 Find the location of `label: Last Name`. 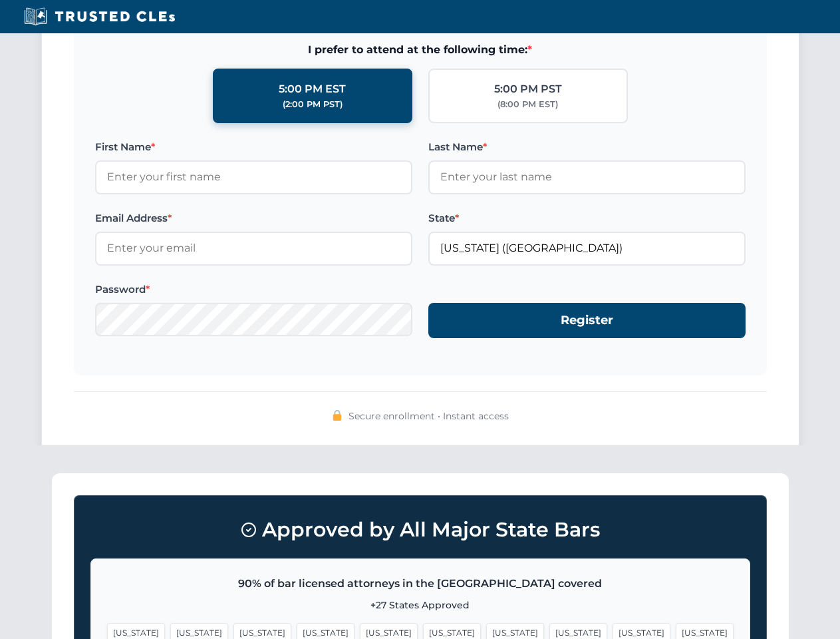

label: Last Name is located at coordinates (586, 147).